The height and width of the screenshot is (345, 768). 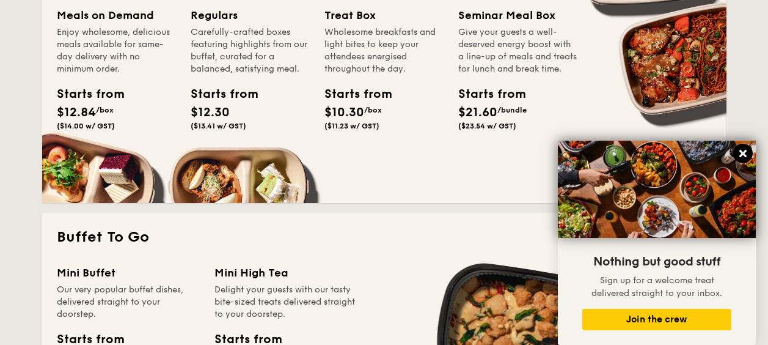 I want to click on span: /bundle, so click(x=512, y=110).